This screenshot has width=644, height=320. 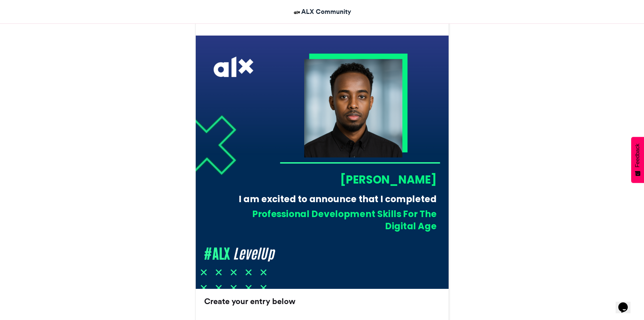 I want to click on div: Professional Development Skills For The Digital Age, so click(x=340, y=220).